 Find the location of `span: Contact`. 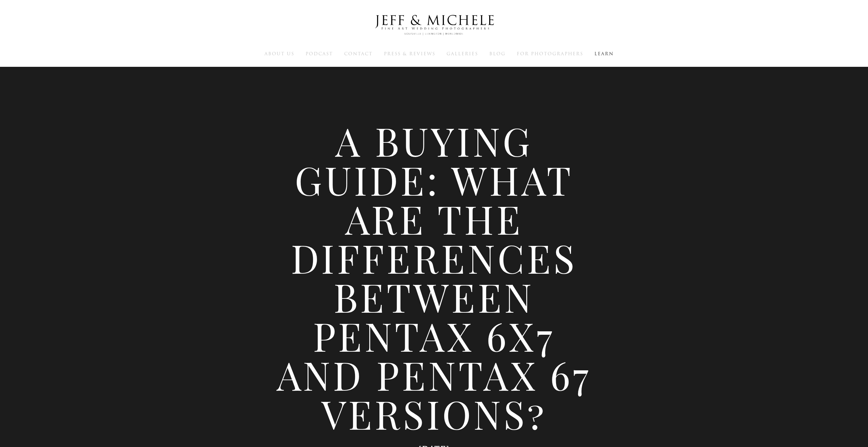

span: Contact is located at coordinates (358, 54).